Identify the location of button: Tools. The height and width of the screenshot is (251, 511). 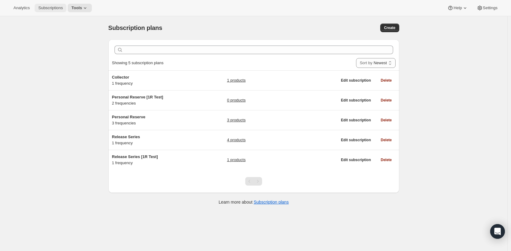
(80, 8).